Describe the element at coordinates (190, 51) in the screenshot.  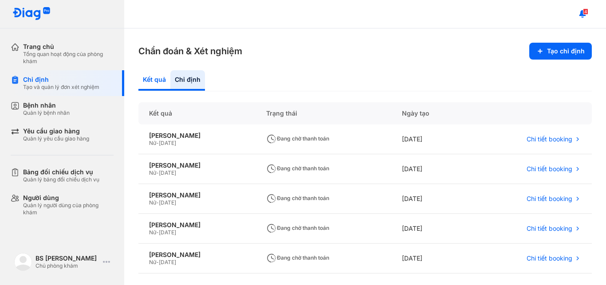
I see `h3: Chẩn đoán & Xét nghiệm` at that location.